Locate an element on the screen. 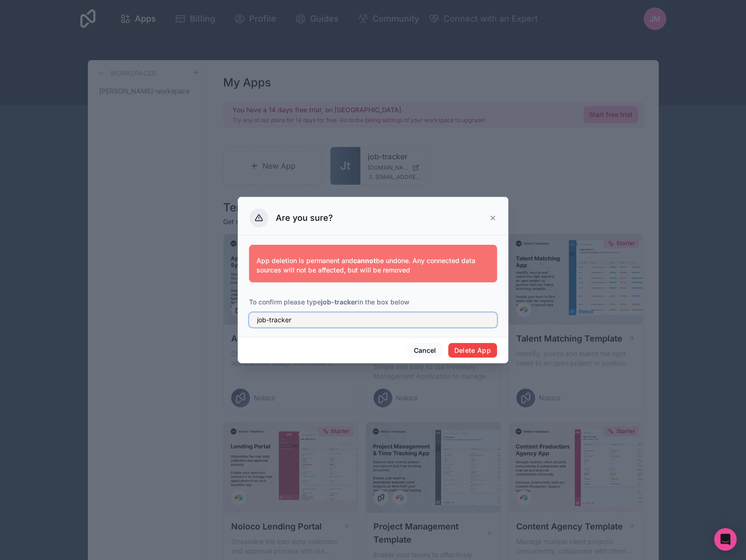 The image size is (746, 560). strong: job-tracker is located at coordinates (339, 302).